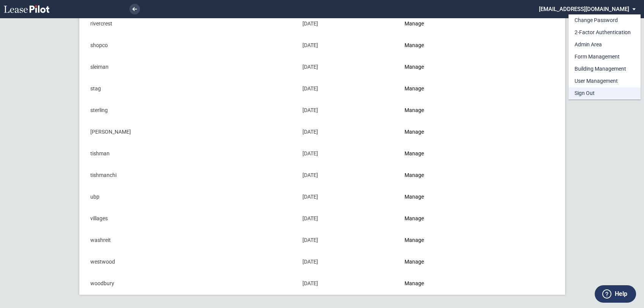 The width and height of the screenshot is (644, 308). Describe the element at coordinates (597, 57) in the screenshot. I see `div: Form Management` at that location.